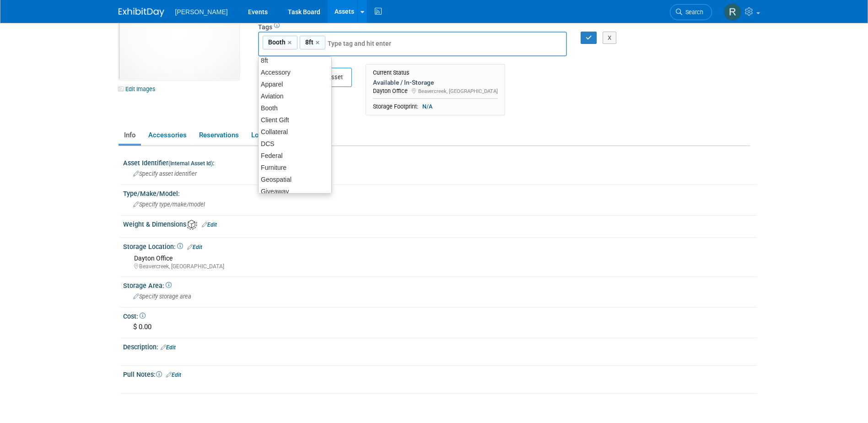  I want to click on a: Search, so click(691, 12).